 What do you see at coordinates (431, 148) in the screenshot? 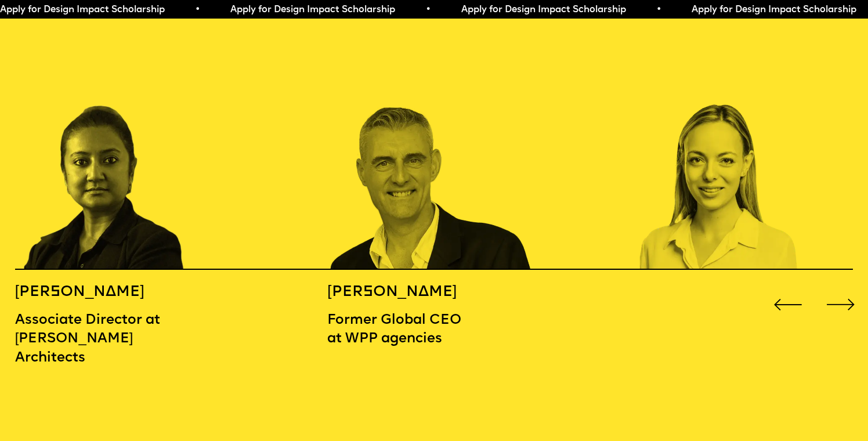
I see `div: 3 / 16` at bounding box center [431, 148].